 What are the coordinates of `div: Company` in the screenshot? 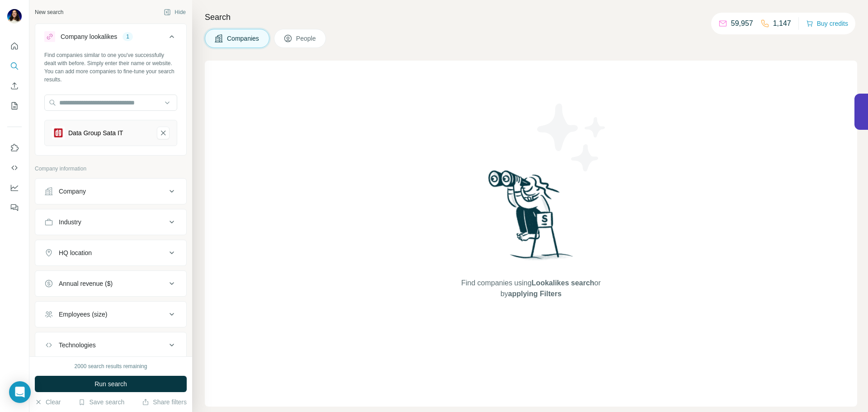 It's located at (73, 191).